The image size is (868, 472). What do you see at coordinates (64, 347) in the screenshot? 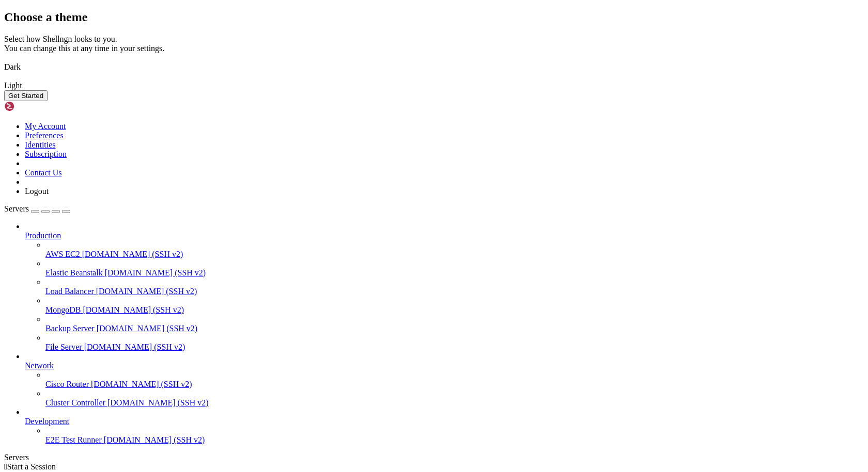
I see `span: File Server` at bounding box center [64, 347].